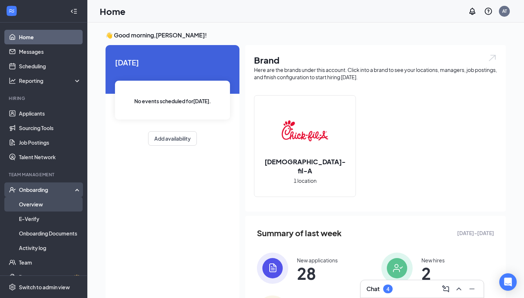  I want to click on a: DocumentsCrown, so click(50, 277).